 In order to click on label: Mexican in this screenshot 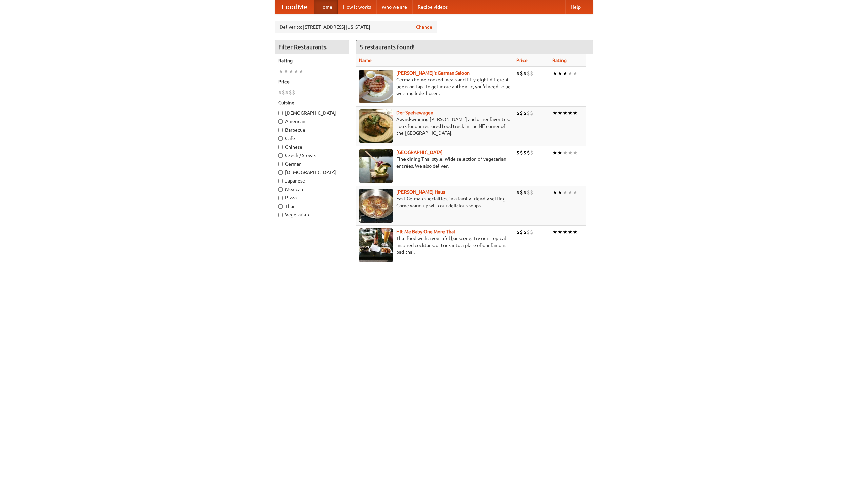, I will do `click(312, 189)`.